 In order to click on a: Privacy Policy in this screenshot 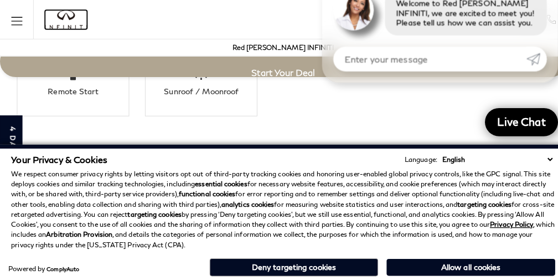, I will do `click(504, 220)`.